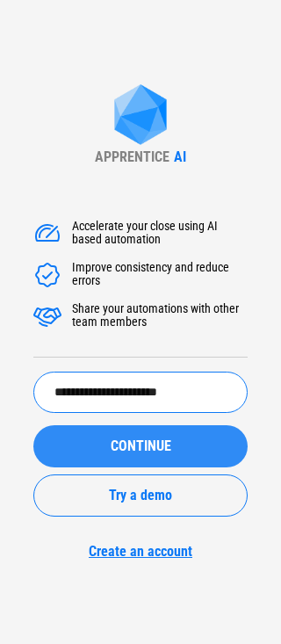  I want to click on div: Improve consistency and reduce errors, so click(160, 275).